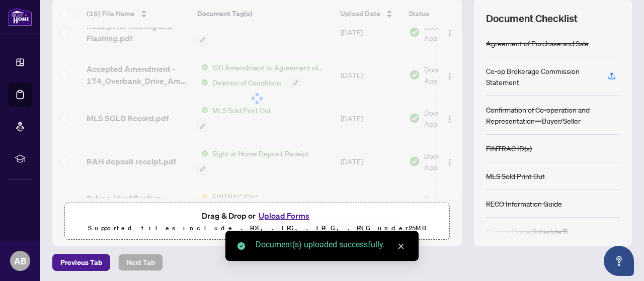 This screenshot has width=644, height=281. I want to click on div: MLS Sold Print Out, so click(515, 176).